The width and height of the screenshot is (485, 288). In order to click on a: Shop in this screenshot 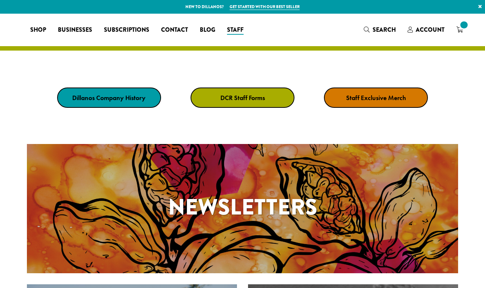, I will do `click(38, 30)`.